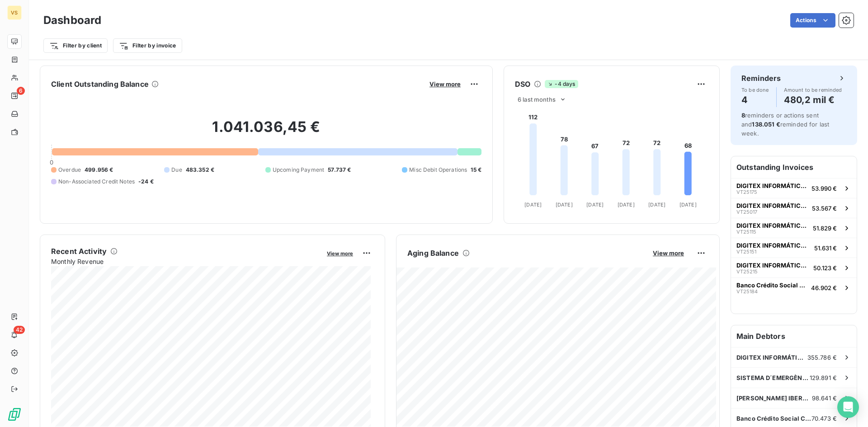  Describe the element at coordinates (186, 261) in the screenshot. I see `span: Monthly Revenue` at that location.